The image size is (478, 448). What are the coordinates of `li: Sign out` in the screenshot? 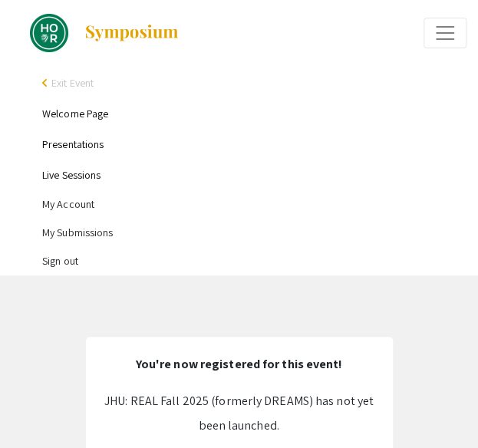 It's located at (254, 261).